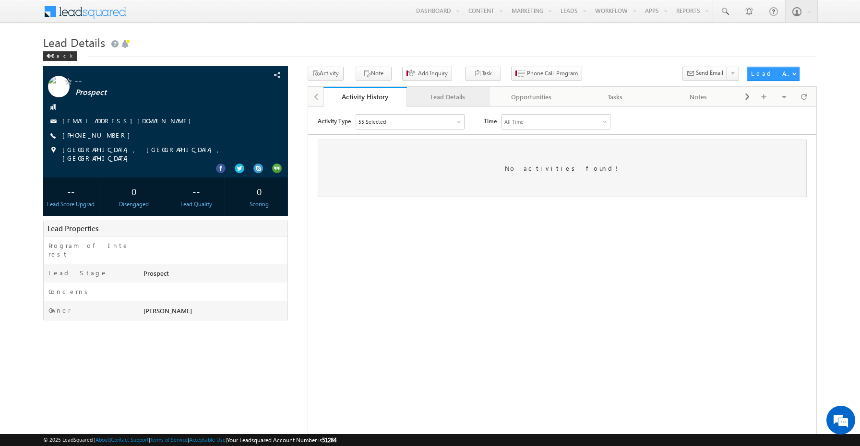 The image size is (860, 446). Describe the element at coordinates (282, 440) in the screenshot. I see `span: Your Leadsquared Account Number is` at that location.